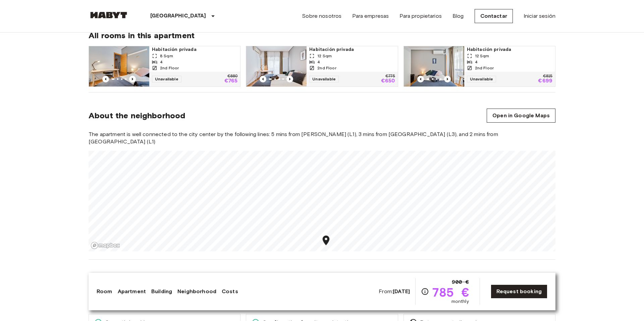 This screenshot has height=321, width=644. I want to click on a: Request booking, so click(519, 292).